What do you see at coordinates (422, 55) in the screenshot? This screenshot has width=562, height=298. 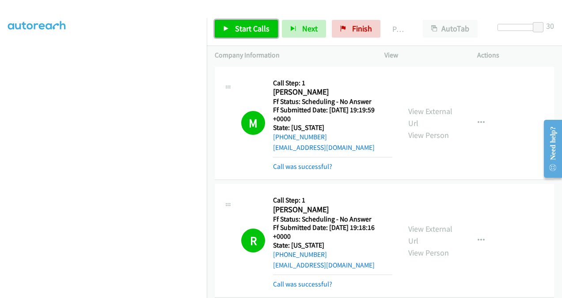 I see `p: View` at bounding box center [422, 55].